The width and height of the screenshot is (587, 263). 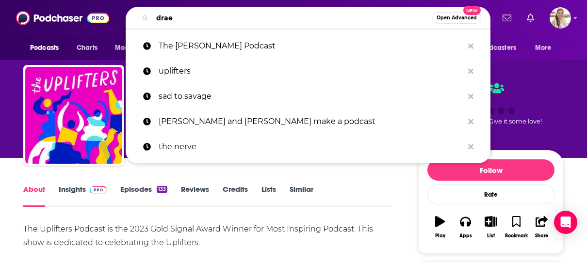 I want to click on span: Podcasts, so click(x=44, y=48).